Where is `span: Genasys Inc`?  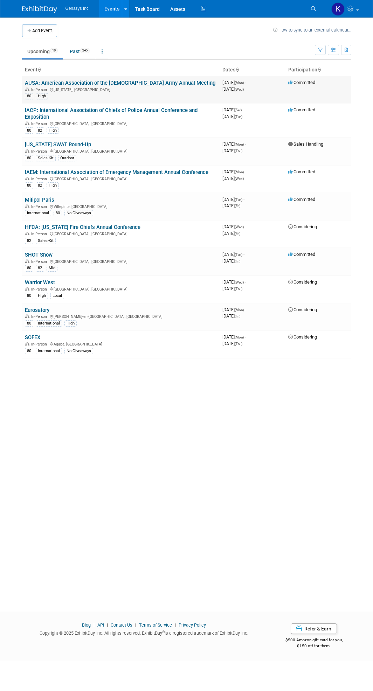
span: Genasys Inc is located at coordinates (77, 8).